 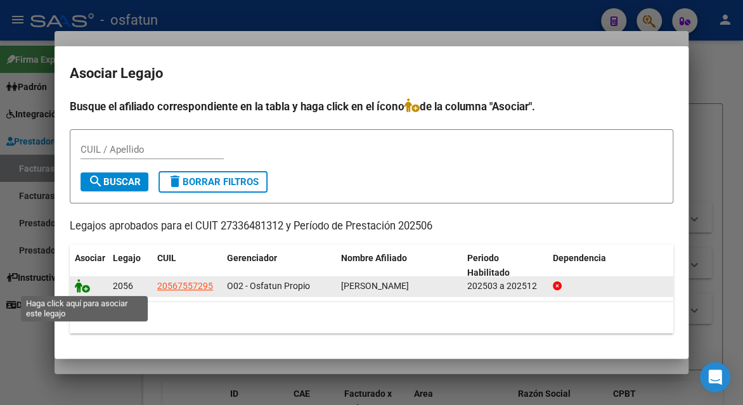 I want to click on button: Borrar Filtros, so click(x=213, y=182).